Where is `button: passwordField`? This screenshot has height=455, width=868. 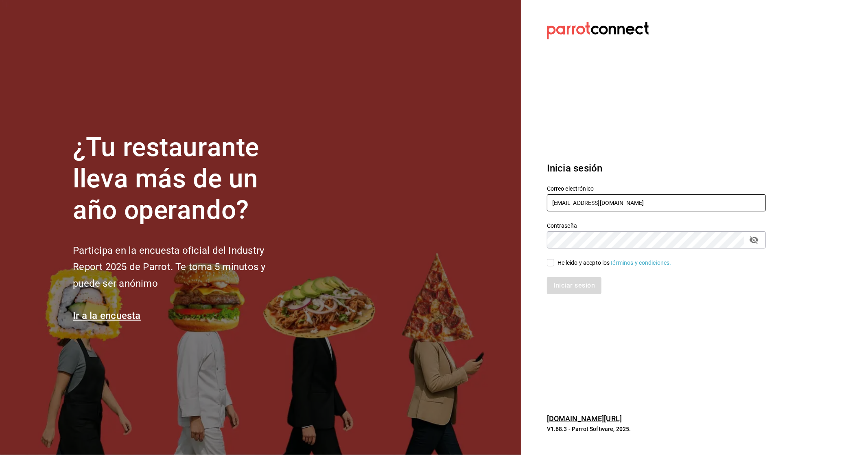 button: passwordField is located at coordinates (754, 240).